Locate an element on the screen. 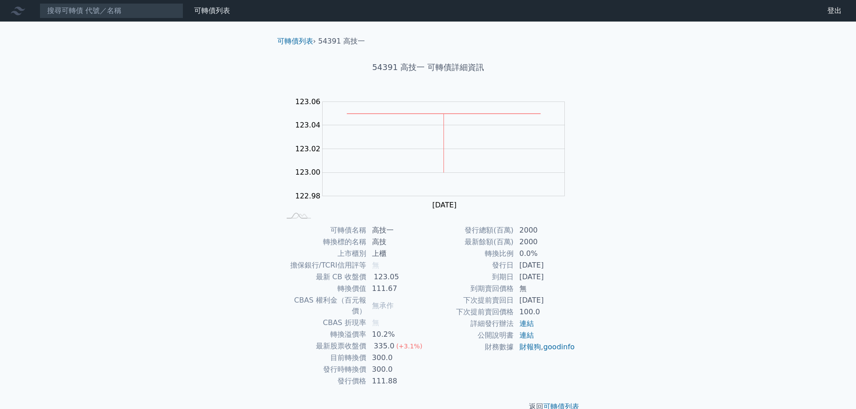 The height and width of the screenshot is (409, 856). td: 下次提前賣回日 is located at coordinates (471, 301).